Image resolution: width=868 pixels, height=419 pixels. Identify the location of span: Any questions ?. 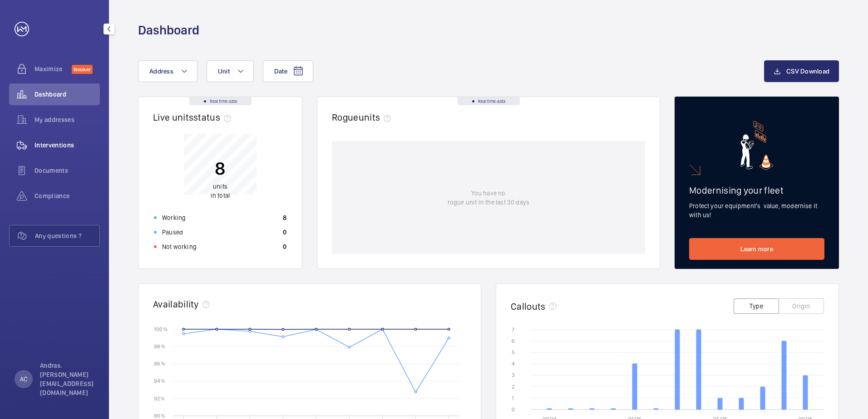
(67, 236).